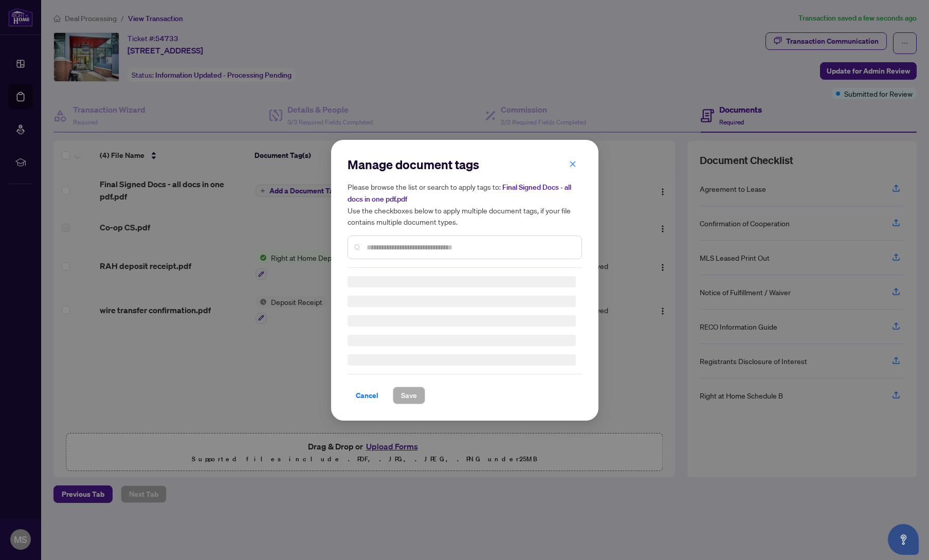 Image resolution: width=929 pixels, height=560 pixels. I want to click on span: Cancel, so click(367, 396).